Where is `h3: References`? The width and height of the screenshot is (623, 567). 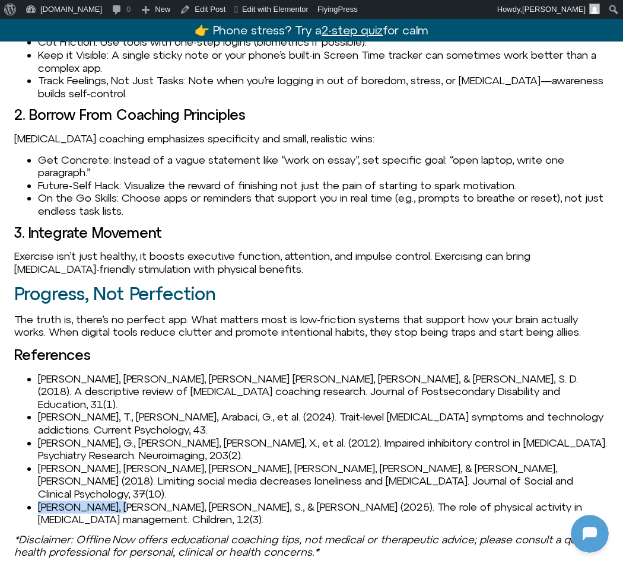 h3: References is located at coordinates (311, 355).